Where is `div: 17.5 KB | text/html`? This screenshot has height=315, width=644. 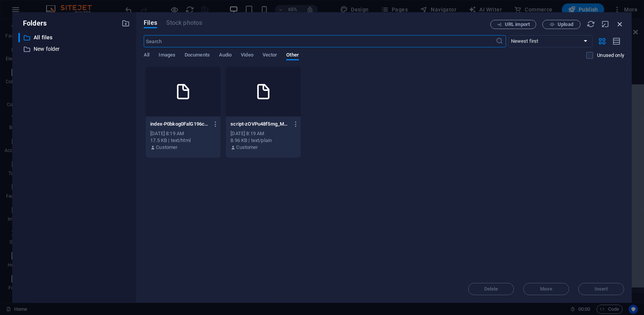
div: 17.5 KB | text/html is located at coordinates (183, 140).